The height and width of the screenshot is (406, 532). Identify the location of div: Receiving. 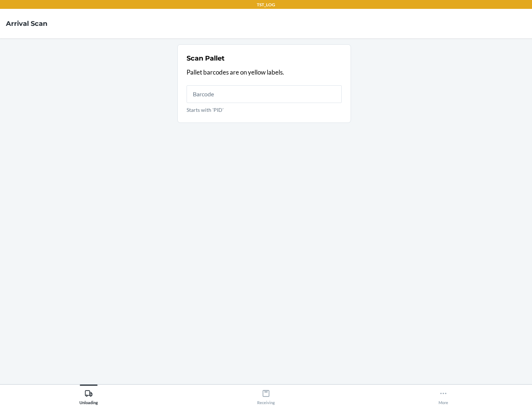
(266, 395).